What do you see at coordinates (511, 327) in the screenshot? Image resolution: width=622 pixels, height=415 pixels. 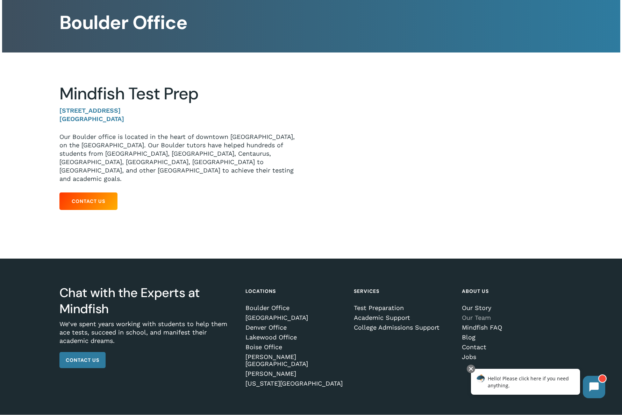 I see `a: Mindfish FAQ` at bounding box center [511, 327].